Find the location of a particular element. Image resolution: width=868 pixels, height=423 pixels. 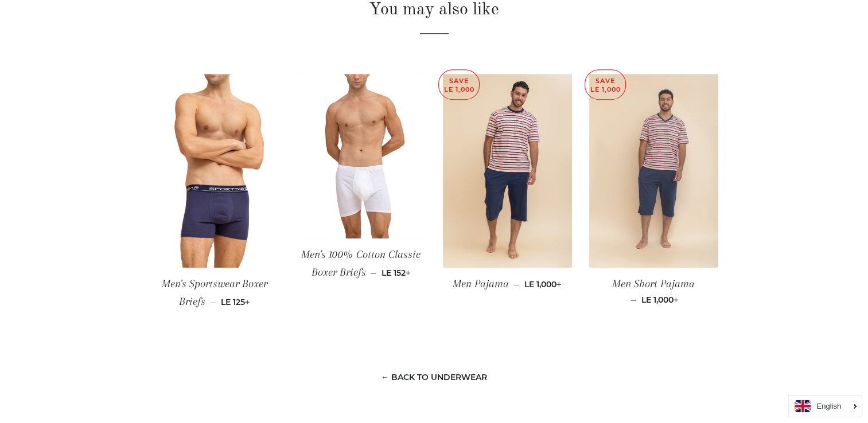

a: Men Pajama — LE 1,000 is located at coordinates (507, 284).